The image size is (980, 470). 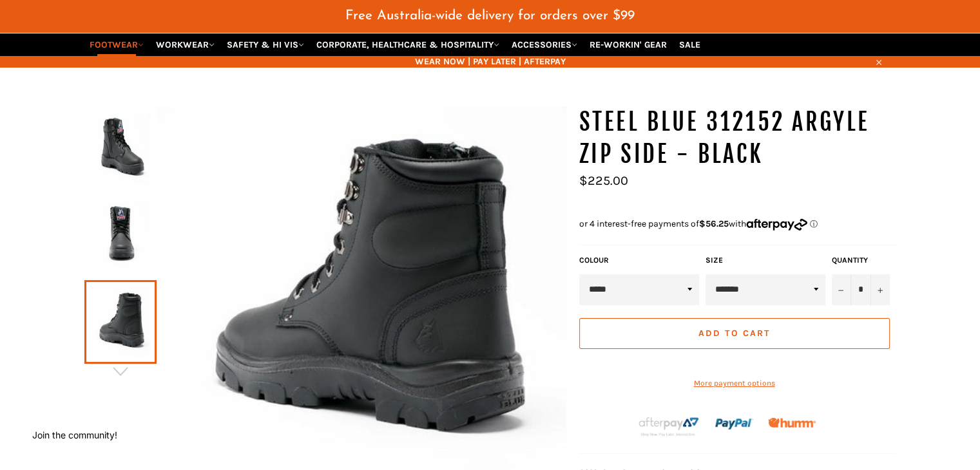 I want to click on label: Size, so click(x=766, y=260).